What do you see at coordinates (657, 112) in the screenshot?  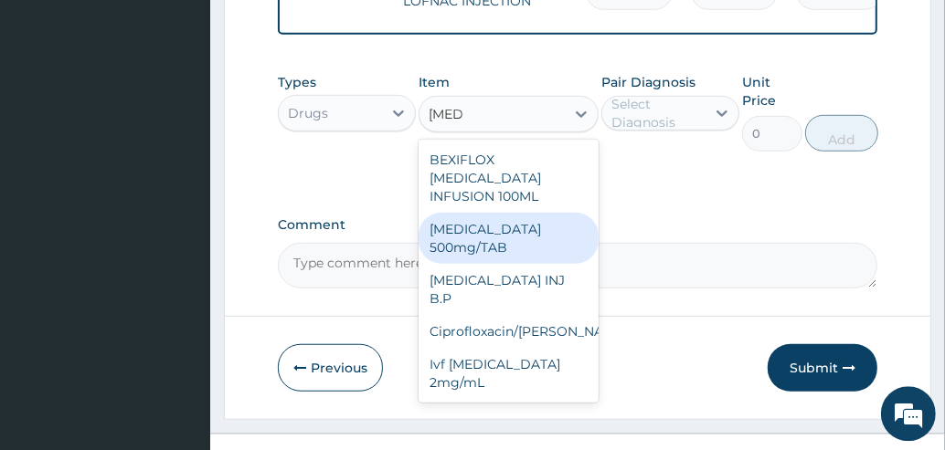 I see `div: Select Diagnosis` at bounding box center [657, 112].